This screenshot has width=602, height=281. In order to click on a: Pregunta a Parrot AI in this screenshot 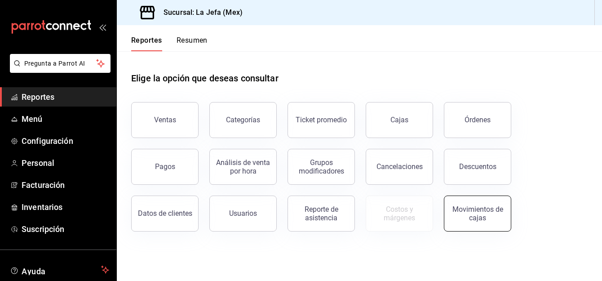, I will do `click(58, 70)`.